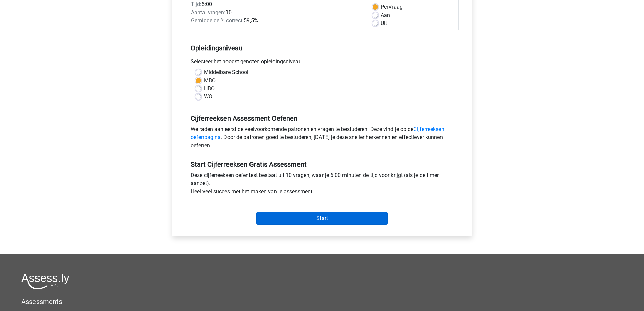 The width and height of the screenshot is (644, 311). What do you see at coordinates (45, 281) in the screenshot?
I see `img: Assessly logo` at bounding box center [45, 281].